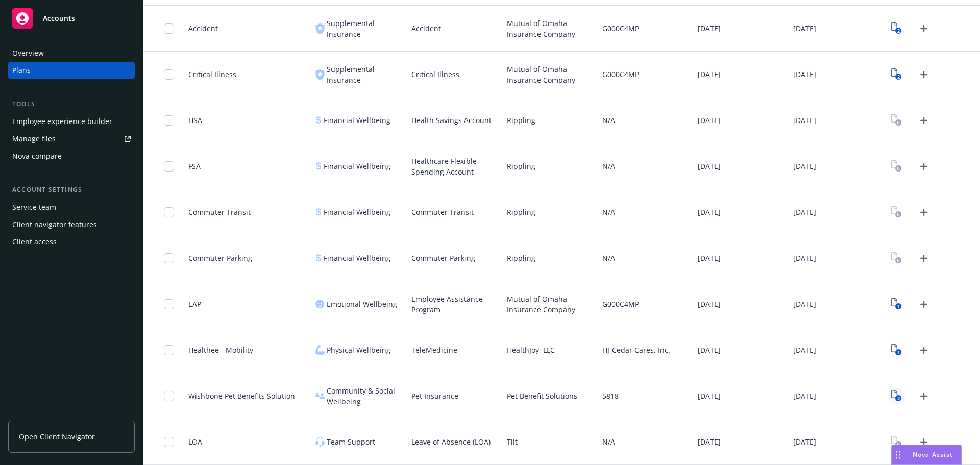 This screenshot has width=980, height=465. What do you see at coordinates (195, 441) in the screenshot?
I see `span: LOA` at bounding box center [195, 441].